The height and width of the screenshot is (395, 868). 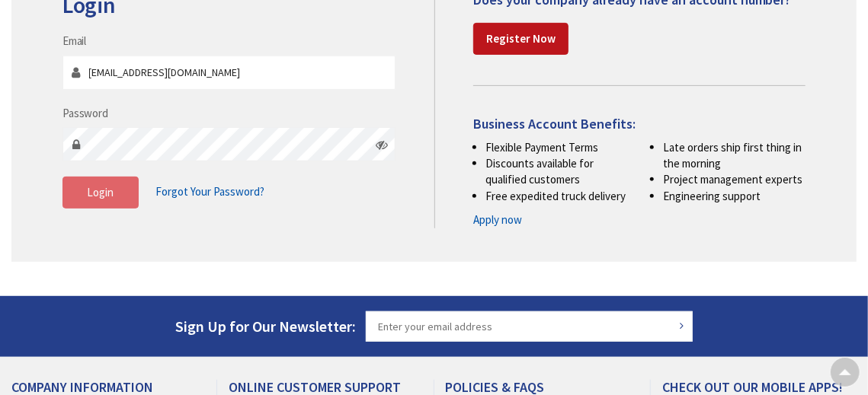 I want to click on li: Engineering support, so click(x=733, y=196).